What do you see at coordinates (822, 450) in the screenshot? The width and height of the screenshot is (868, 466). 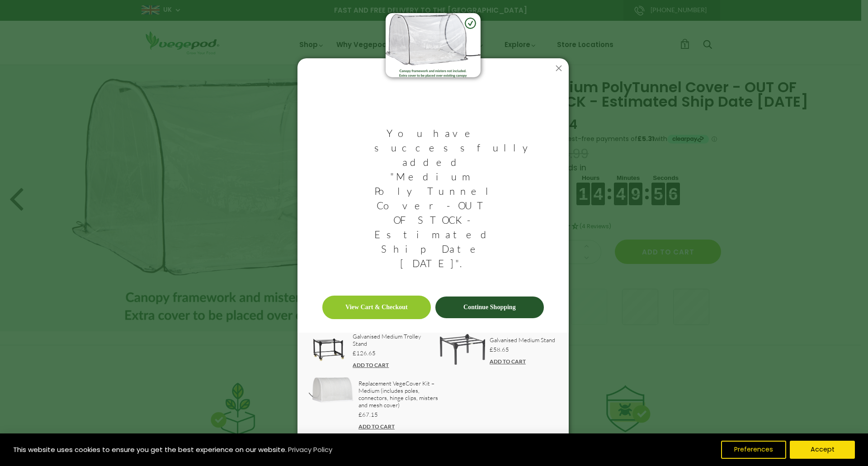 I see `button: Accept` at bounding box center [822, 450].